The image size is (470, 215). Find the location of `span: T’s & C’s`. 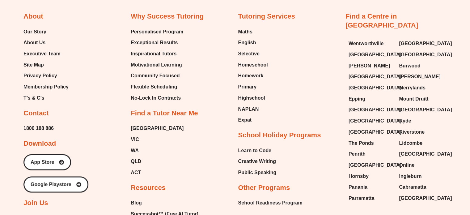

span: T’s & C’s is located at coordinates (34, 98).